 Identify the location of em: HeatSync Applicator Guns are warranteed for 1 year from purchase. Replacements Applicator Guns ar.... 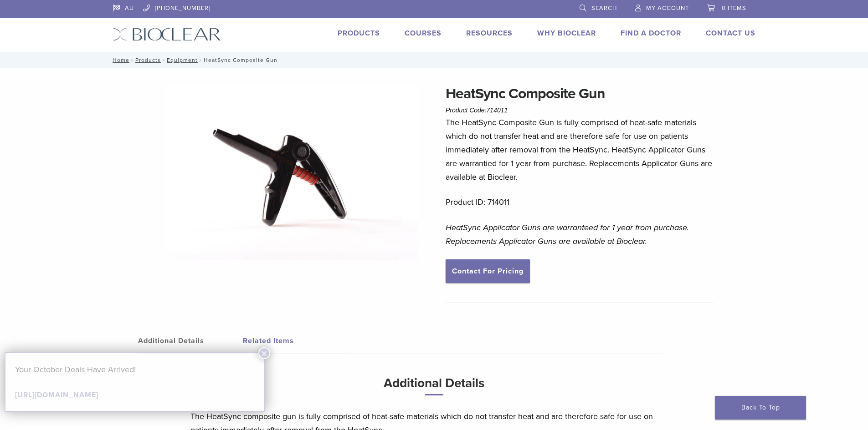
(567, 235).